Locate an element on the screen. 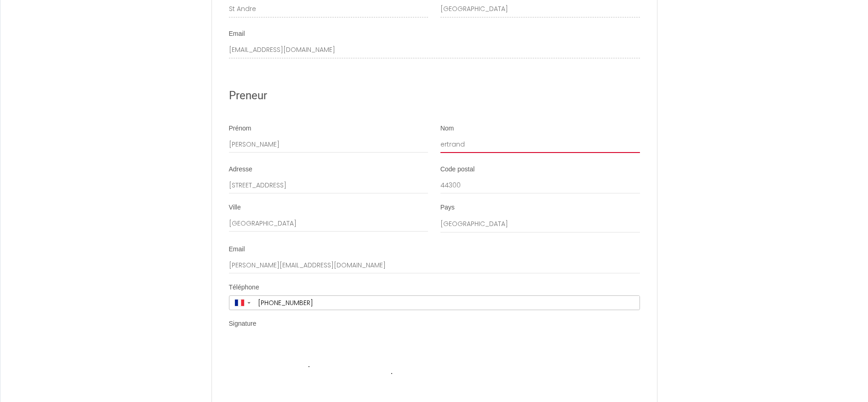 The width and height of the screenshot is (868, 402). label: Ville is located at coordinates (235, 208).